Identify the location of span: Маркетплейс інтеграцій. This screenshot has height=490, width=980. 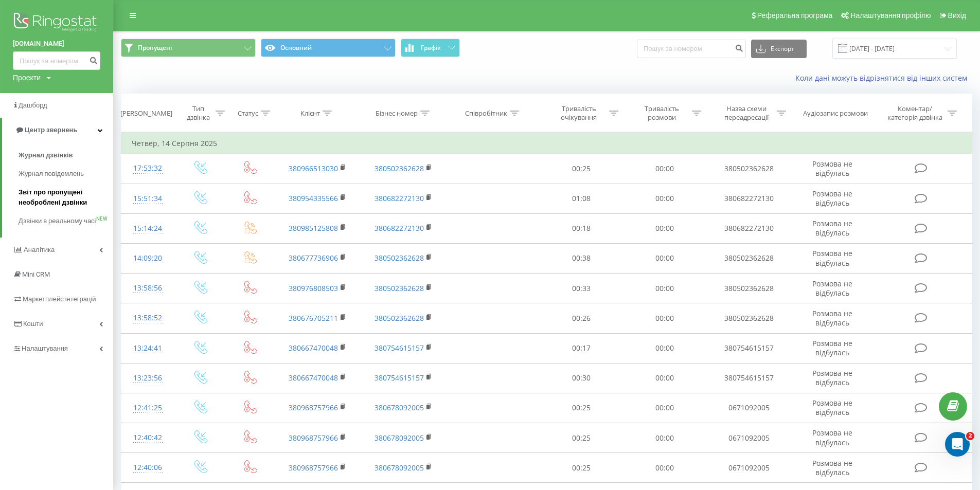
(59, 299).